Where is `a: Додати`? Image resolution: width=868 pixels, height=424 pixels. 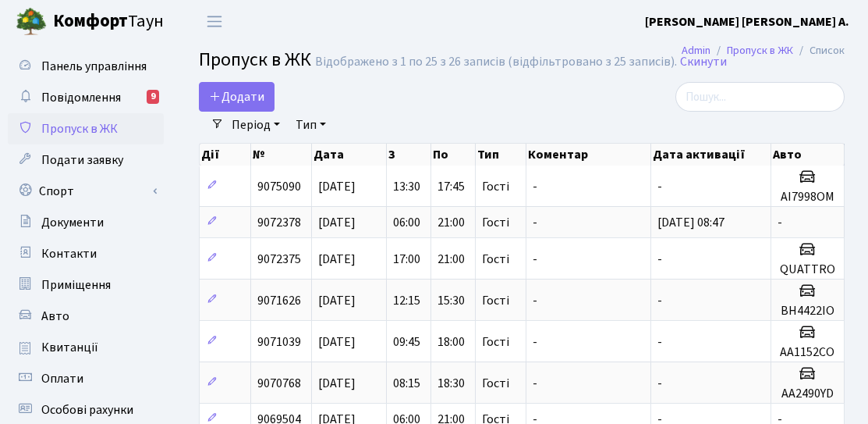
a: Додати is located at coordinates (236, 97).